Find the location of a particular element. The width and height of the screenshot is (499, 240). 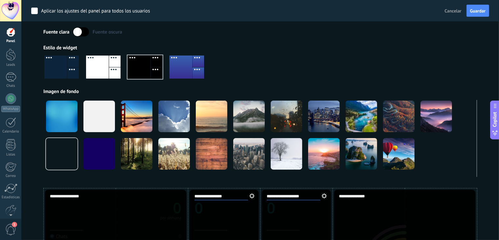

span: Copilot is located at coordinates (495, 120).